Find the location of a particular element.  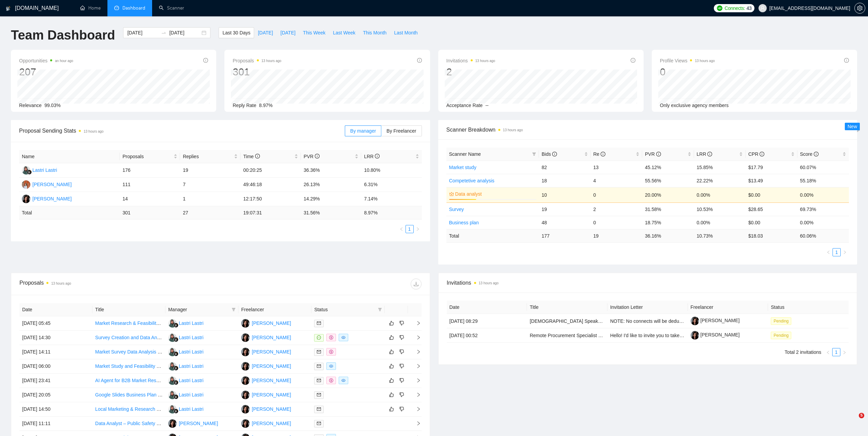

span: PVR is located at coordinates (311, 156).